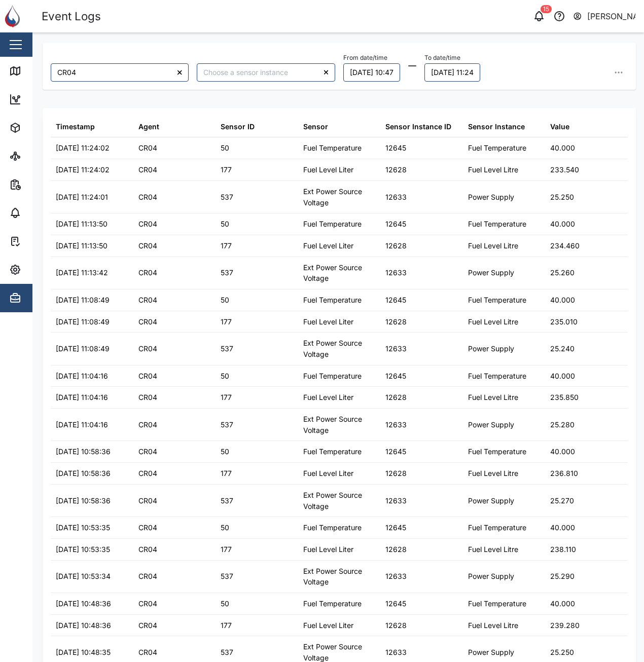 The image size is (644, 662). What do you see at coordinates (237, 126) in the screenshot?
I see `div: Sensor ID` at bounding box center [237, 126].